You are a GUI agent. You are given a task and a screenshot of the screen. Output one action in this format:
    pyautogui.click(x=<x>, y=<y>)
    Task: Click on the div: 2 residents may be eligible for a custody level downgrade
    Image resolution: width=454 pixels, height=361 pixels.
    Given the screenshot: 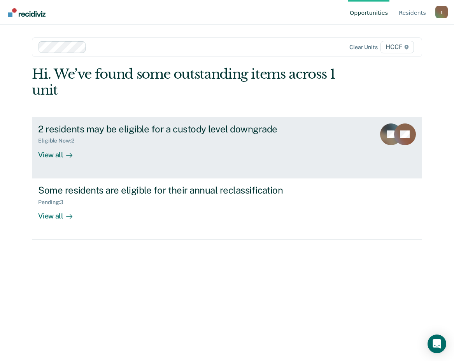 What is the action you would take?
    pyautogui.click(x=175, y=129)
    